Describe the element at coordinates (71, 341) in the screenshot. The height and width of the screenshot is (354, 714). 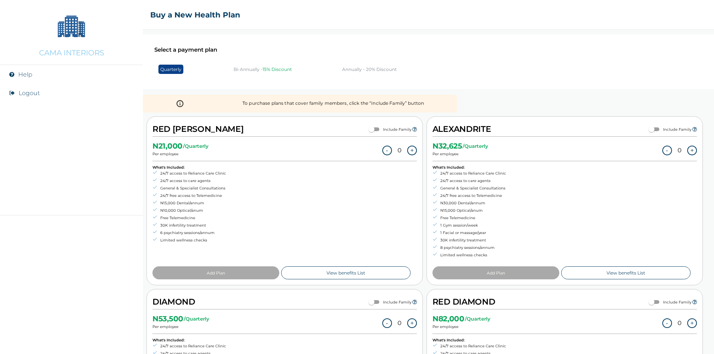
I see `img: RelianceHMO's Logo` at that location.